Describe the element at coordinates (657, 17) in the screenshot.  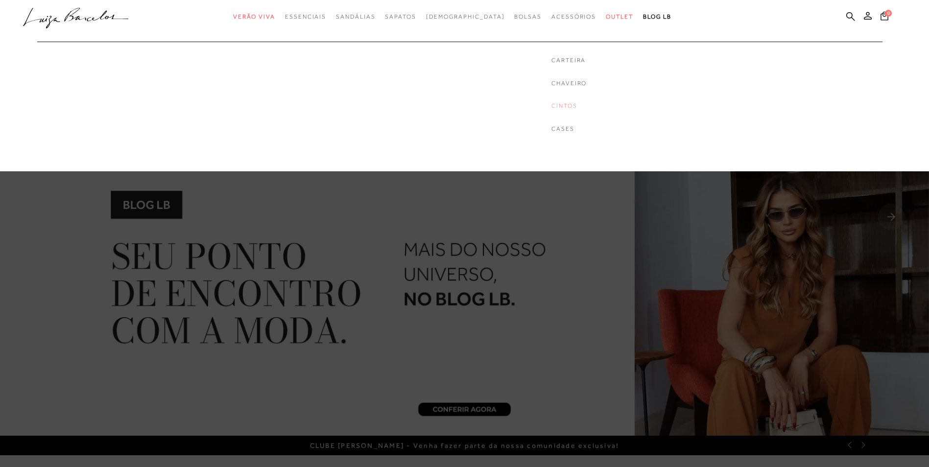
I see `a: BLOG LB` at that location.